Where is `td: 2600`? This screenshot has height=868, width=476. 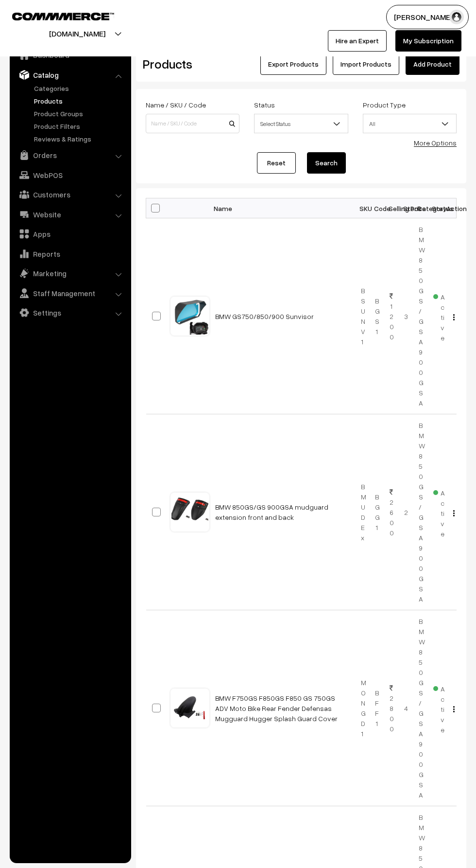
td: 2600 is located at coordinates (391, 512).